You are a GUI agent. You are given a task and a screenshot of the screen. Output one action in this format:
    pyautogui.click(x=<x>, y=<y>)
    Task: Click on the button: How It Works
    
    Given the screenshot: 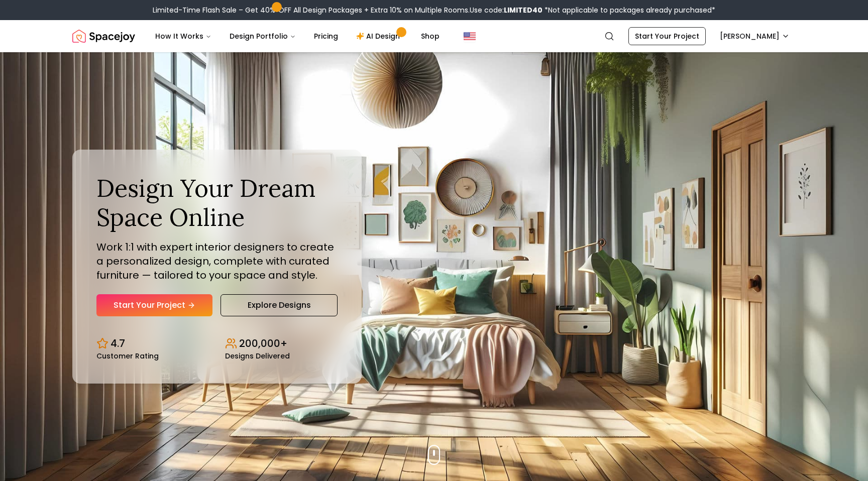 What is the action you would take?
    pyautogui.click(x=183, y=36)
    